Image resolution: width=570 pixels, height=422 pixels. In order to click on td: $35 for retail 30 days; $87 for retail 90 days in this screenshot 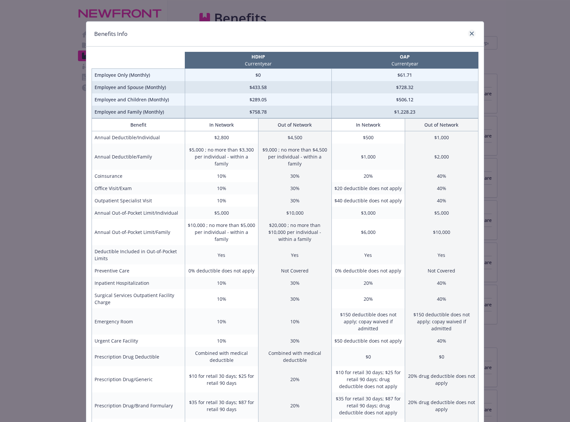, I will do `click(221, 405)`.